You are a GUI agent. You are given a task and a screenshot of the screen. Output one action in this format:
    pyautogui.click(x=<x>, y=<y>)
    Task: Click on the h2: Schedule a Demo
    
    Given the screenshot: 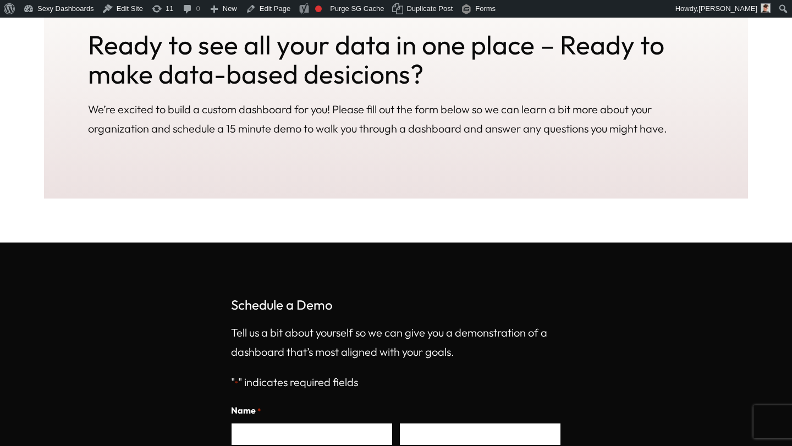 What is the action you would take?
    pyautogui.click(x=396, y=305)
    